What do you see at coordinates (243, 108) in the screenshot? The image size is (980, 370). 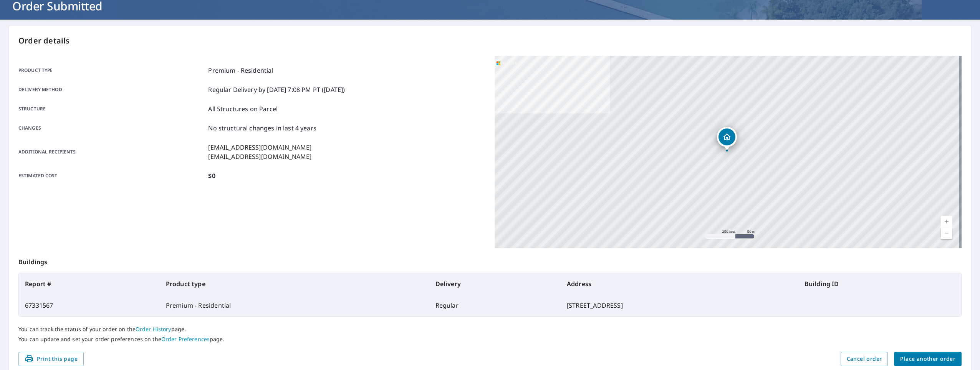 I see `p: All Structures on Parcel` at bounding box center [243, 108].